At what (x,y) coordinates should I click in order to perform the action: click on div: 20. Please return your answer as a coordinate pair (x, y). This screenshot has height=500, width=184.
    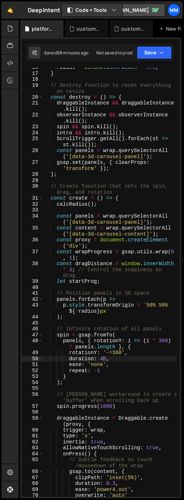
    Looking at the image, I should click on (32, 97).